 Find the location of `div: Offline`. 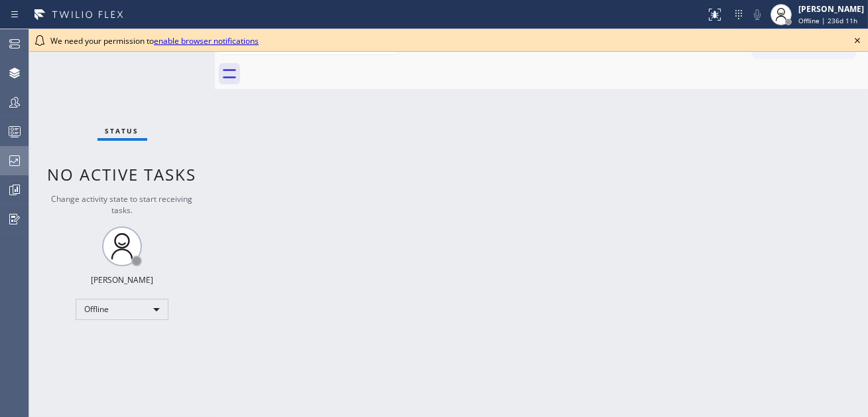

div: Offline is located at coordinates (122, 310).